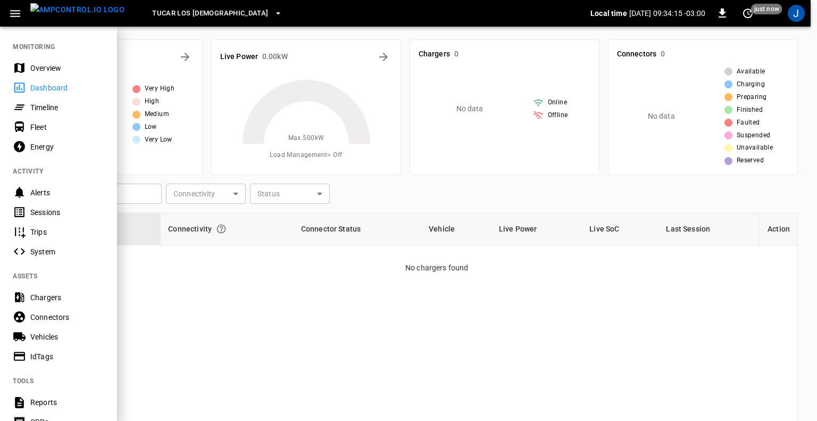  Describe the element at coordinates (67, 252) in the screenshot. I see `div: System` at that location.